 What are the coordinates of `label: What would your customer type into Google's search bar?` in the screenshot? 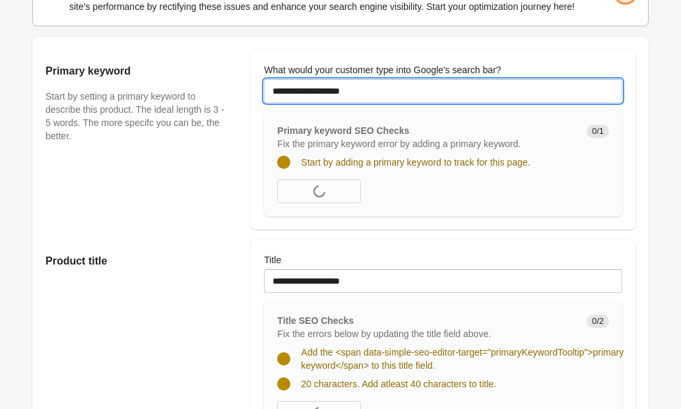 It's located at (382, 70).